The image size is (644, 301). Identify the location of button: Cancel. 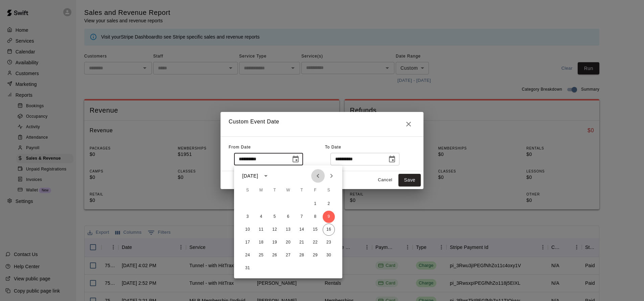
(385, 180).